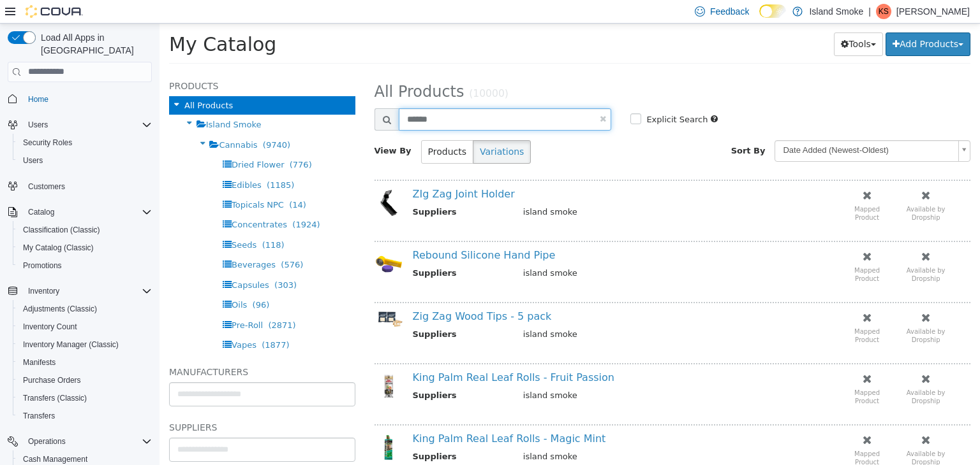 Image resolution: width=980 pixels, height=465 pixels. What do you see at coordinates (39, 416) in the screenshot?
I see `span: Transfers` at bounding box center [39, 416].